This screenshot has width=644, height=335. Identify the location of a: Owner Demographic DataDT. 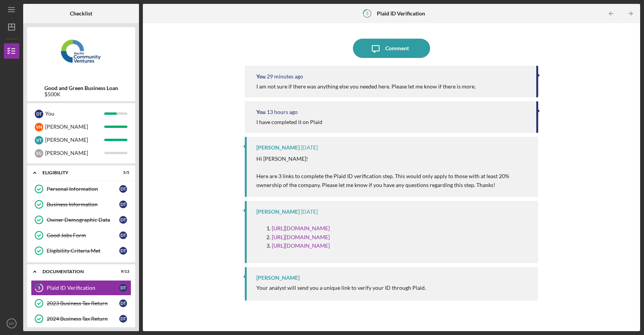
(81, 220).